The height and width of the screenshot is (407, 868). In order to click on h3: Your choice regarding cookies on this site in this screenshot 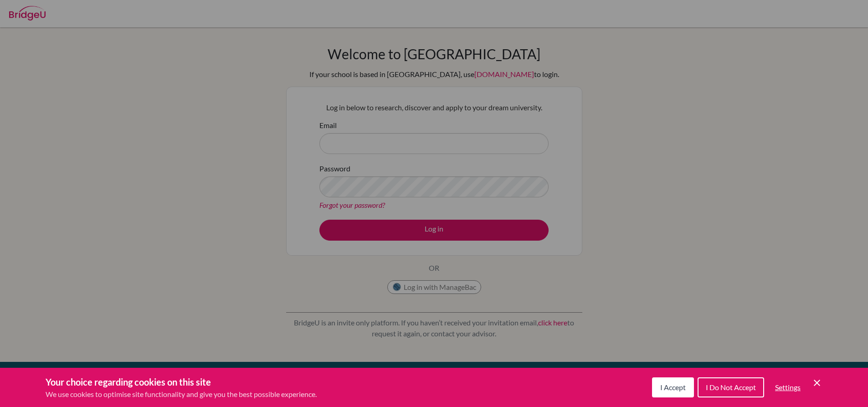, I will do `click(181, 381)`.